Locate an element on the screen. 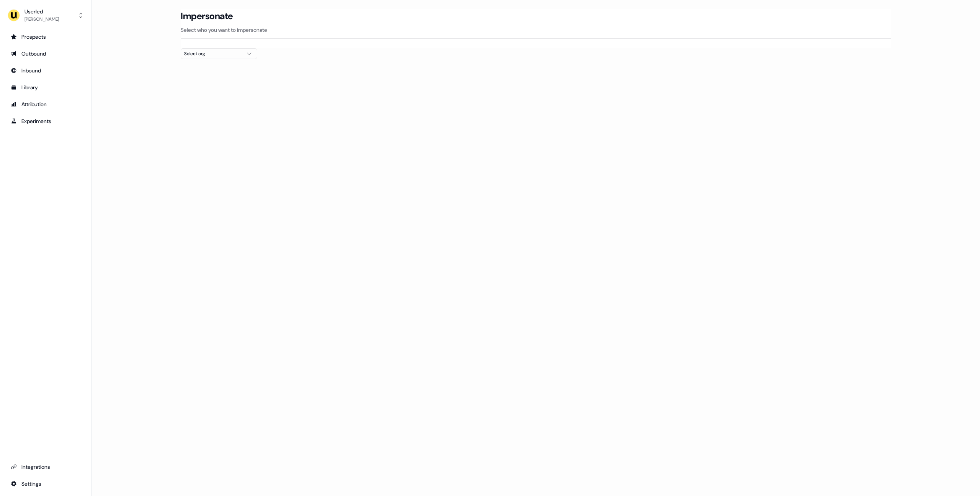 The image size is (980, 496). h3: Impersonate is located at coordinates (207, 16).